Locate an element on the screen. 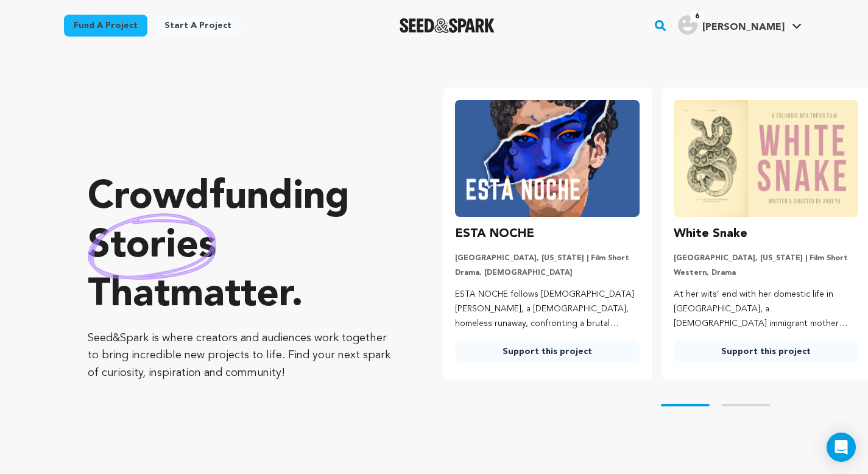 The width and height of the screenshot is (868, 474). div: Mike M.'s Profile is located at coordinates (731, 25).